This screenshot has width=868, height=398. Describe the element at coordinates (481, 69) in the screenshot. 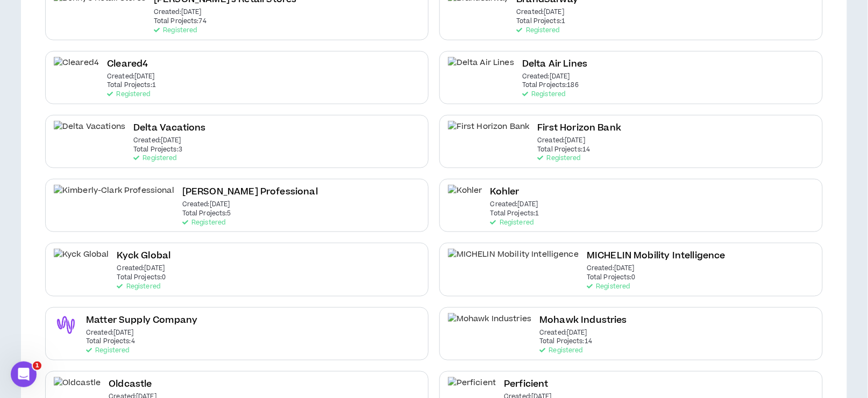

I see `img: Delta Air Lines` at that location.